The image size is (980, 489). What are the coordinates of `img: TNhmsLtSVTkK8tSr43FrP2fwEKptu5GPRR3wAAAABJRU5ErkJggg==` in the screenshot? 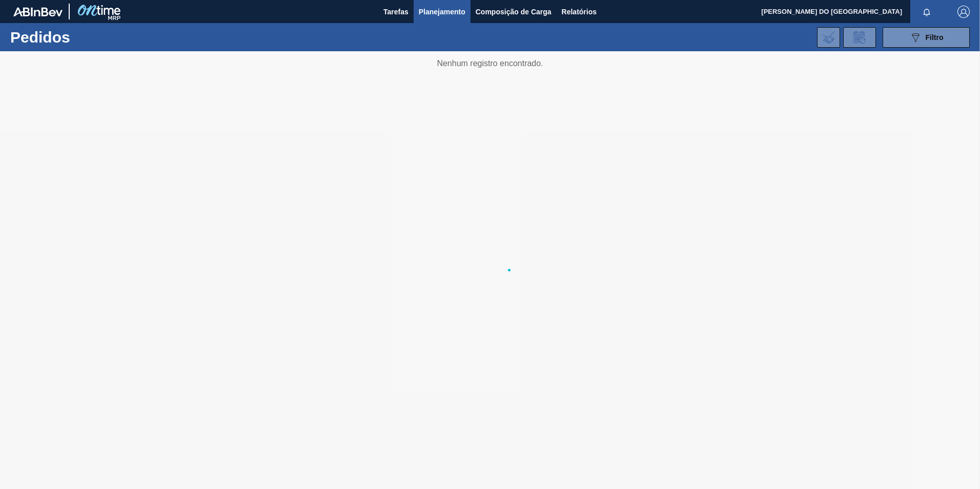 It's located at (38, 12).